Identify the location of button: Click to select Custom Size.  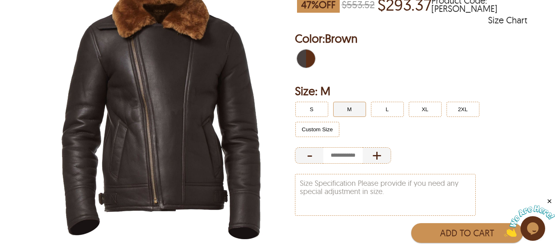
(318, 129).